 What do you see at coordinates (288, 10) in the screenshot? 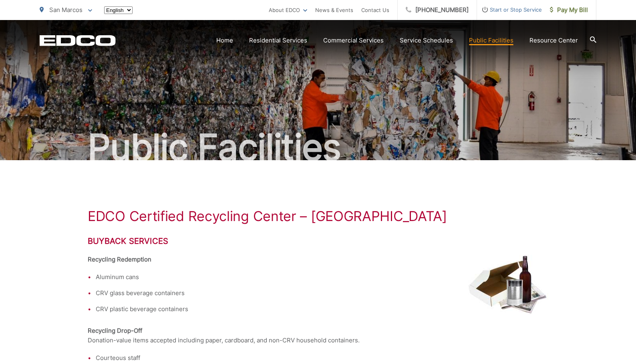
I see `a: About EDCO` at bounding box center [288, 10].